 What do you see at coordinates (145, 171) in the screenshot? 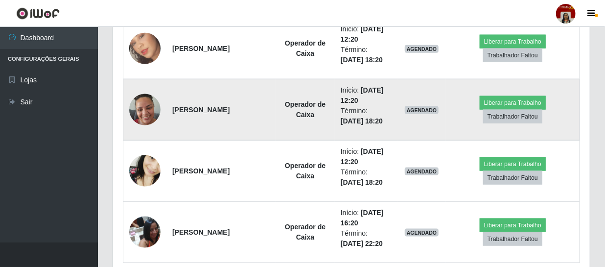
I see `img: 1735568187482.jpeg` at bounding box center [145, 171].